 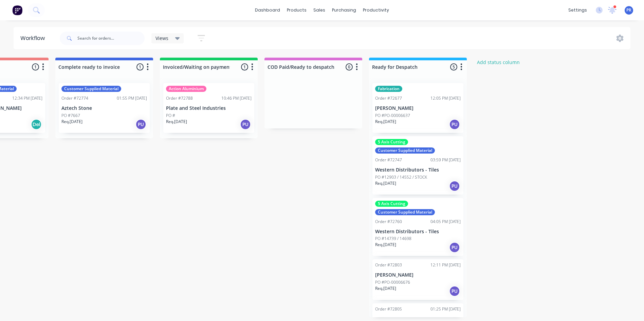 I want to click on span: PR, so click(x=629, y=10).